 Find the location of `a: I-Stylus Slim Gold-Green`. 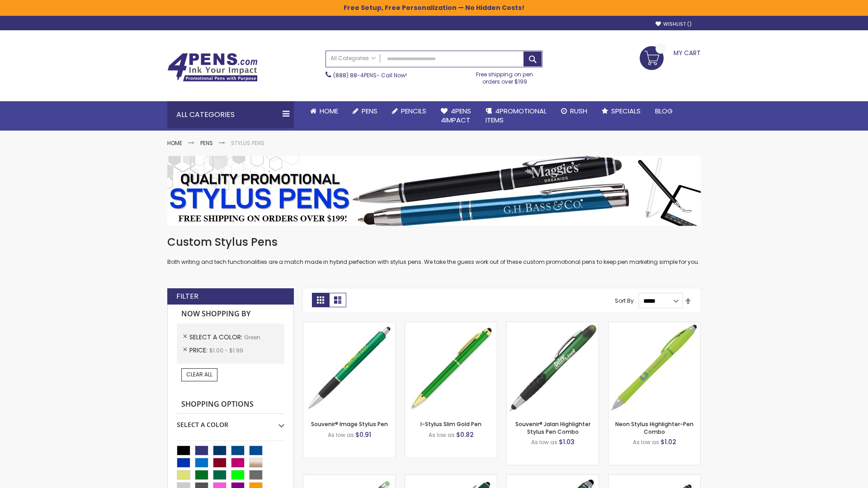

a: I-Stylus Slim Gold-Green is located at coordinates (451, 325).